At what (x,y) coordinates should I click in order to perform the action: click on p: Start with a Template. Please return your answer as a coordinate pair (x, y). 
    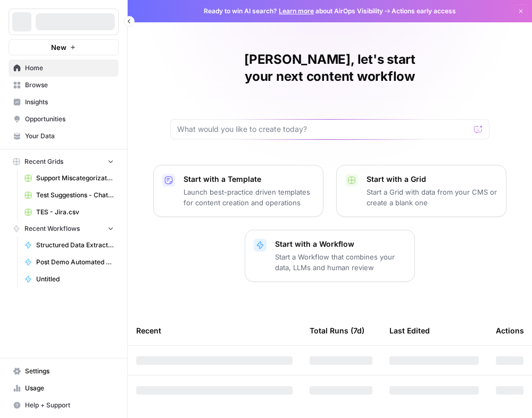
    Looking at the image, I should click on (249, 179).